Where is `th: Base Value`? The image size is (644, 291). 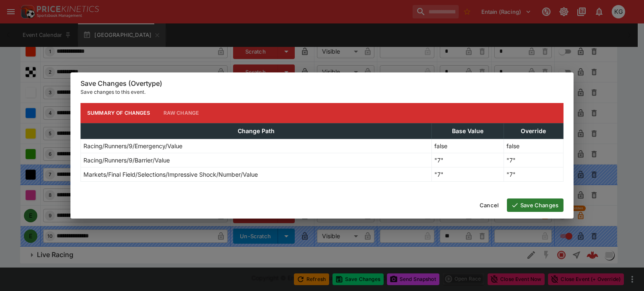
th: Base Value is located at coordinates (468, 131).